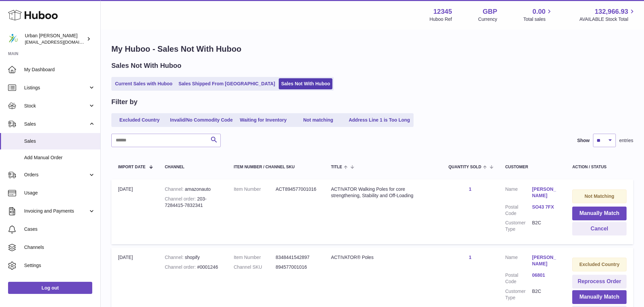 The height and width of the screenshot is (307, 644). Describe the element at coordinates (297, 267) in the screenshot. I see `dd: 894577001016` at that location.